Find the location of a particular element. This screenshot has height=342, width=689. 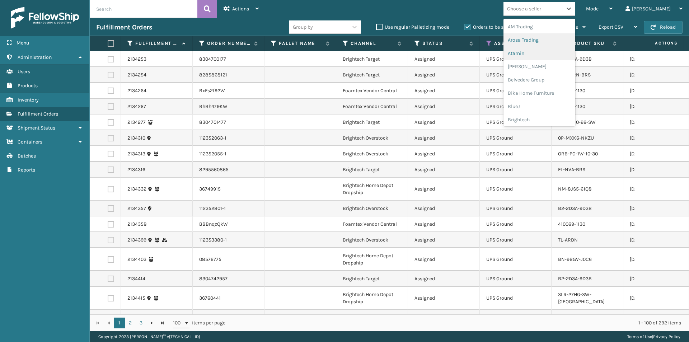

span: Administration is located at coordinates (34, 57).